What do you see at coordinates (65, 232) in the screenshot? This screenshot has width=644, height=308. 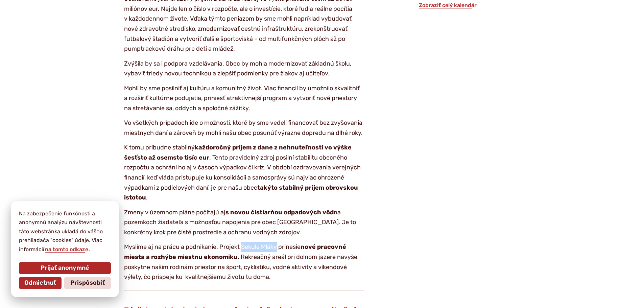 I see `p: Na zabezpečenie funkčnosti a anonymnú analýzu návštevnosti táto webstránka ukladá do vášho prehli...` at bounding box center [65, 232].